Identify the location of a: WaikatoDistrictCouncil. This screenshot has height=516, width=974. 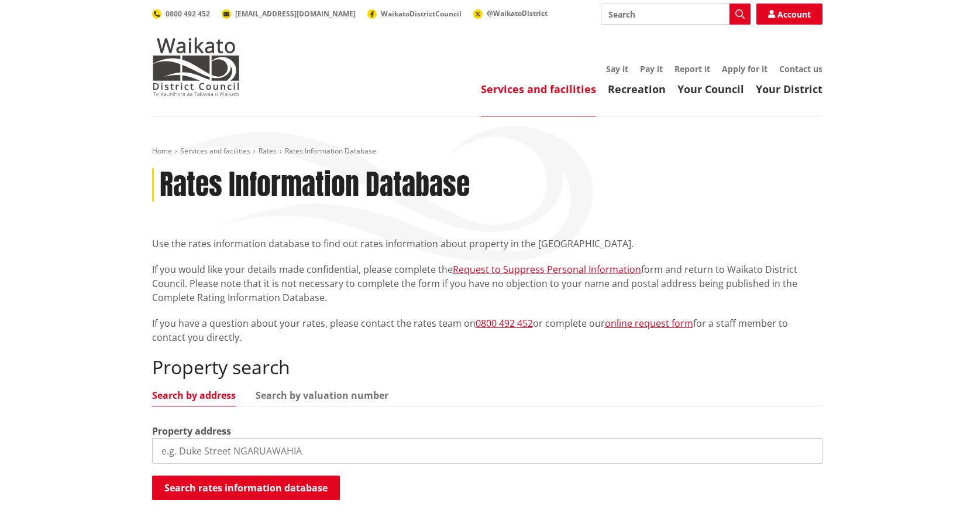
(414, 13).